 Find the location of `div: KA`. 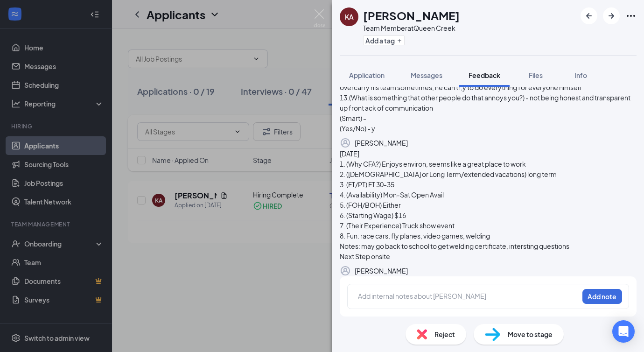

div: KA is located at coordinates (349, 17).